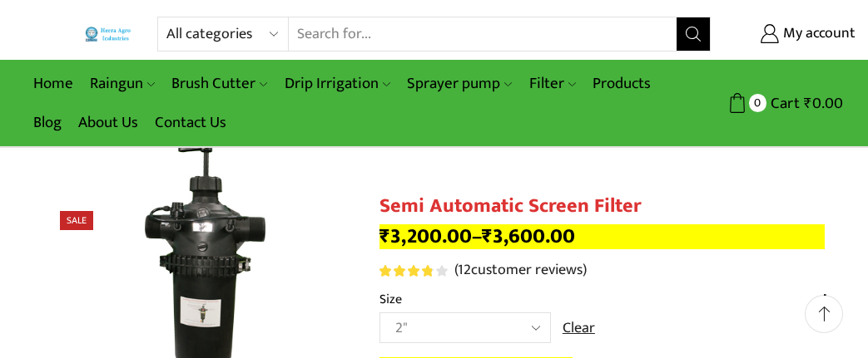 This screenshot has height=358, width=868. Describe the element at coordinates (757, 102) in the screenshot. I see `span: 0` at that location.